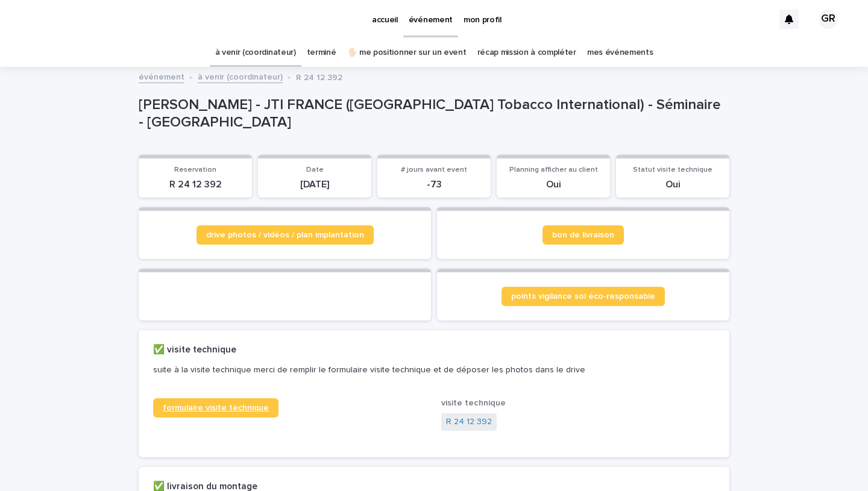 The width and height of the screenshot is (868, 491). I want to click on a: récap mission à compléter, so click(527, 52).